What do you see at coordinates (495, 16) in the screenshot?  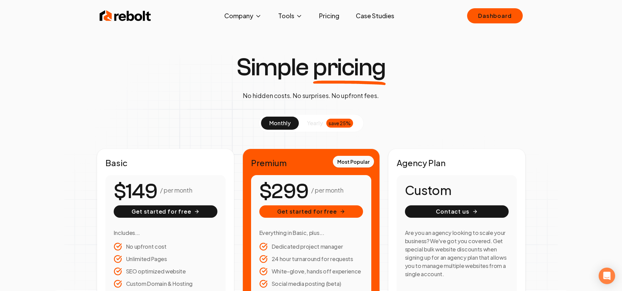 I see `a: Dashboard` at bounding box center [495, 16].